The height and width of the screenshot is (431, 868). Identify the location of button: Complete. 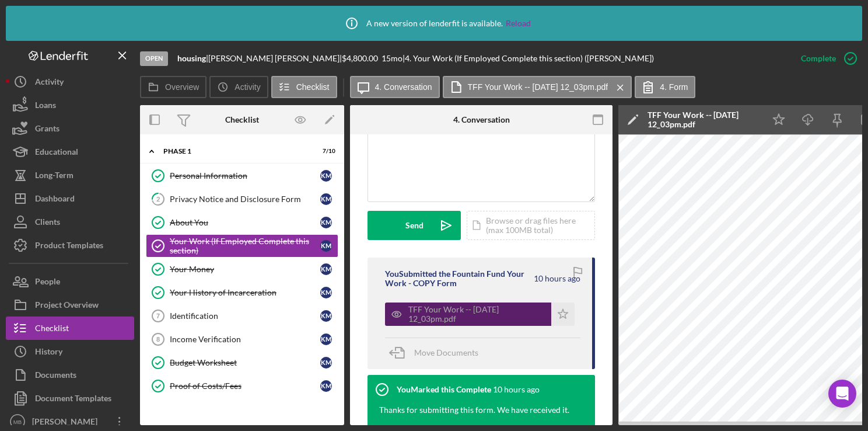
(825, 58).